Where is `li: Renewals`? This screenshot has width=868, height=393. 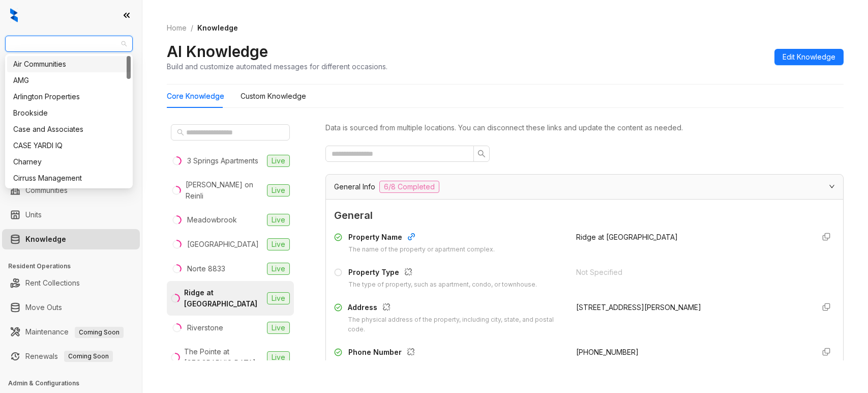 li: Renewals is located at coordinates (71, 356).